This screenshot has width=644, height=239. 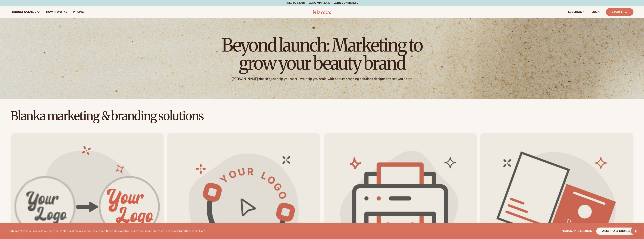 I want to click on h1: Beyond launch: Marketing to grow your beauty brand, so click(x=322, y=54).